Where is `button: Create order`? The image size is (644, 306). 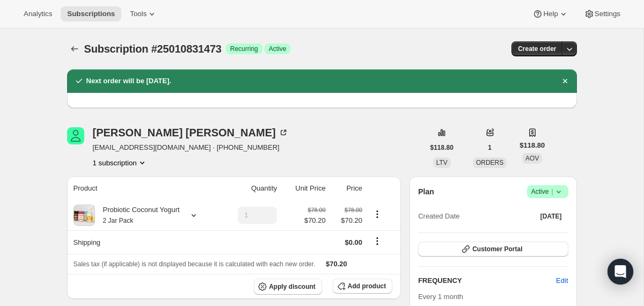 button: Create order is located at coordinates (537, 49).